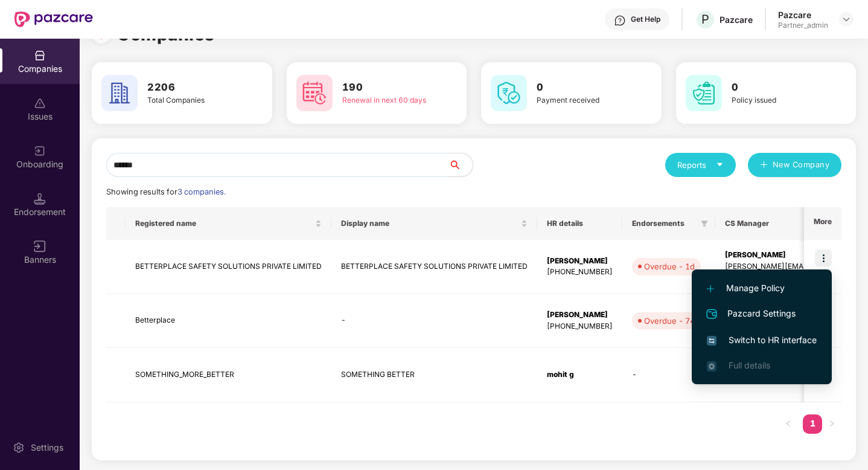 This screenshot has height=470, width=868. Describe the element at coordinates (824, 258) in the screenshot. I see `img: icon` at that location.